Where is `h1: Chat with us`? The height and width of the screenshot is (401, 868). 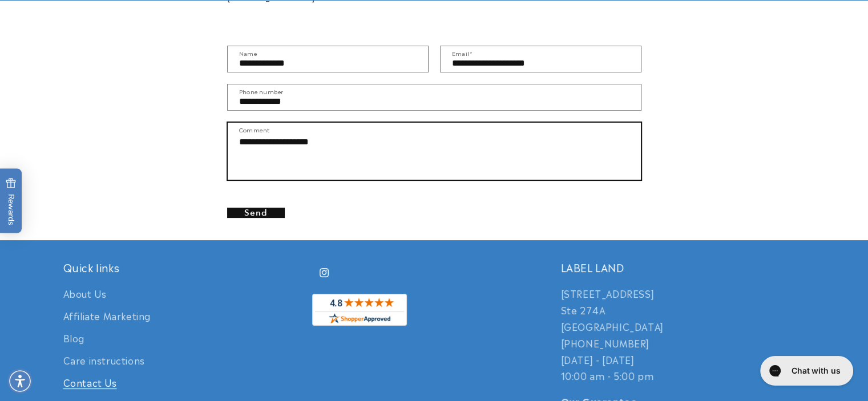
h1: Chat with us is located at coordinates (61, 18).